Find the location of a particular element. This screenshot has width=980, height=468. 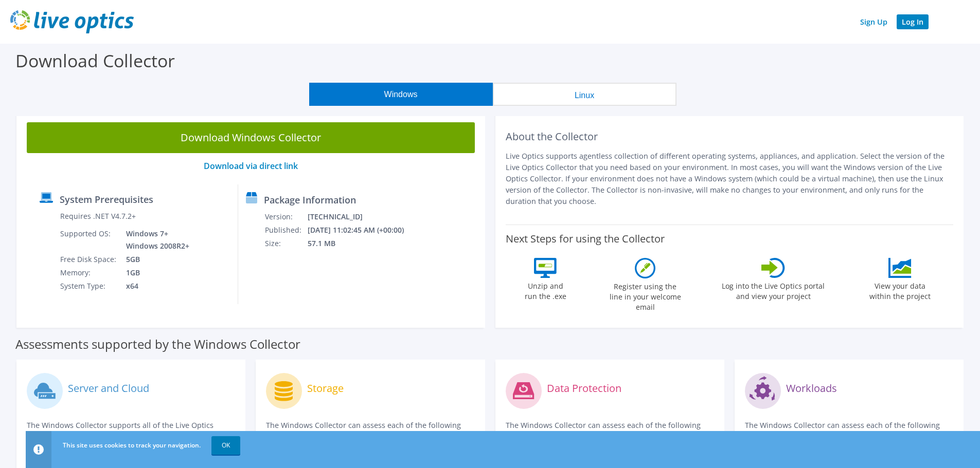

p: The Windows Collector can assess each of the following applications. is located at coordinates (849, 432).